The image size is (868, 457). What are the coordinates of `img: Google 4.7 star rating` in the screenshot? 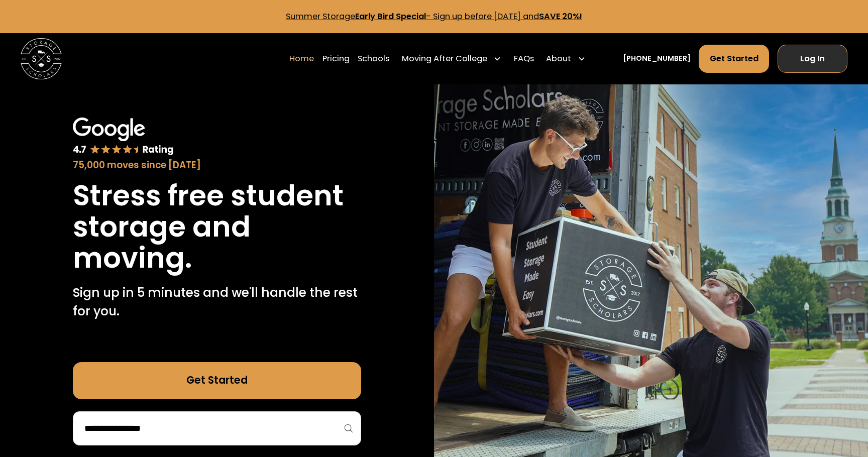 It's located at (123, 136).